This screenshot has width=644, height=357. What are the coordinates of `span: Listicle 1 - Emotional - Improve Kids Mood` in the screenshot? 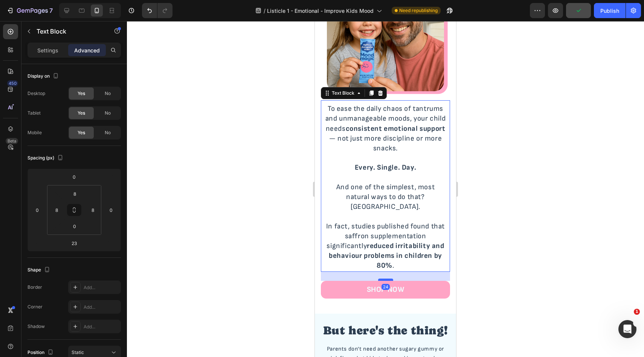 It's located at (320, 10).